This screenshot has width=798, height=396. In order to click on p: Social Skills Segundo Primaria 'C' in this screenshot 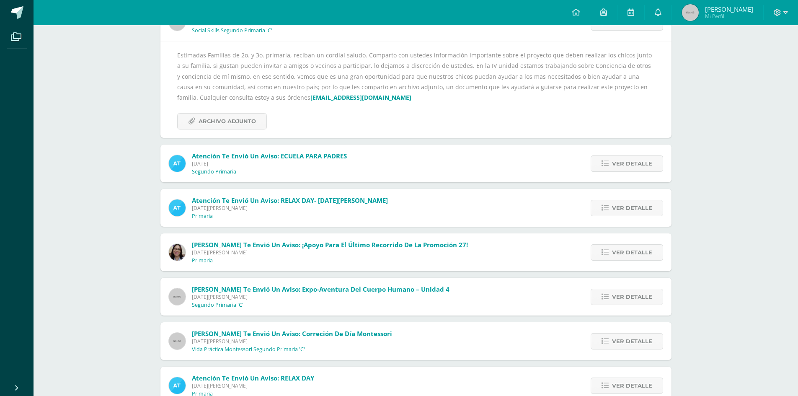, I will do `click(232, 31)`.